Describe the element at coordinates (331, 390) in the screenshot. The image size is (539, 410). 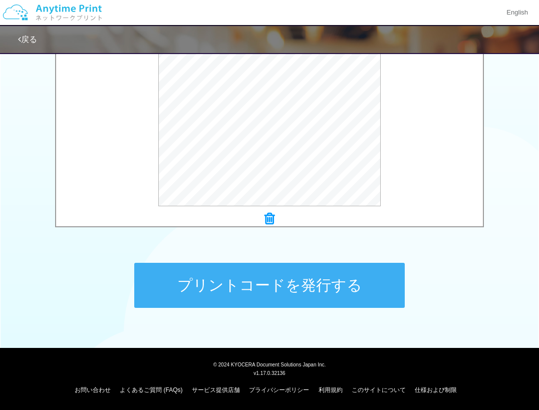
I see `a: 利用規約` at that location.